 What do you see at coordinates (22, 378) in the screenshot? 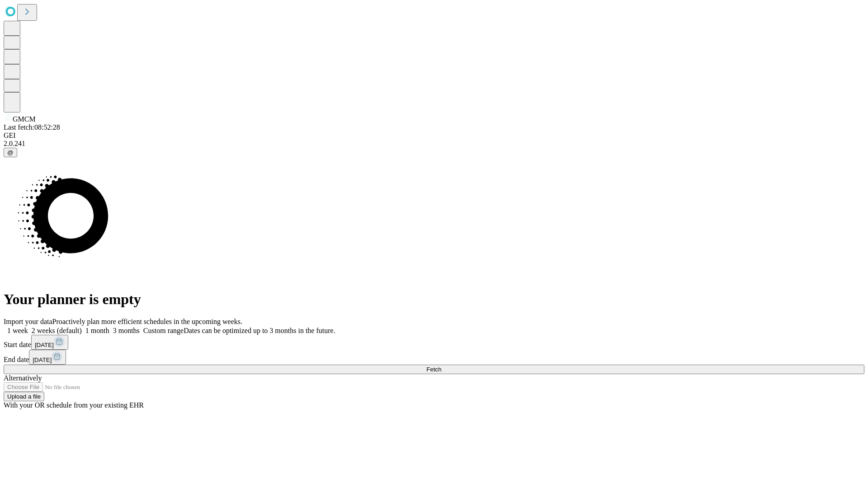
I see `span: Alternatively` at bounding box center [22, 378].